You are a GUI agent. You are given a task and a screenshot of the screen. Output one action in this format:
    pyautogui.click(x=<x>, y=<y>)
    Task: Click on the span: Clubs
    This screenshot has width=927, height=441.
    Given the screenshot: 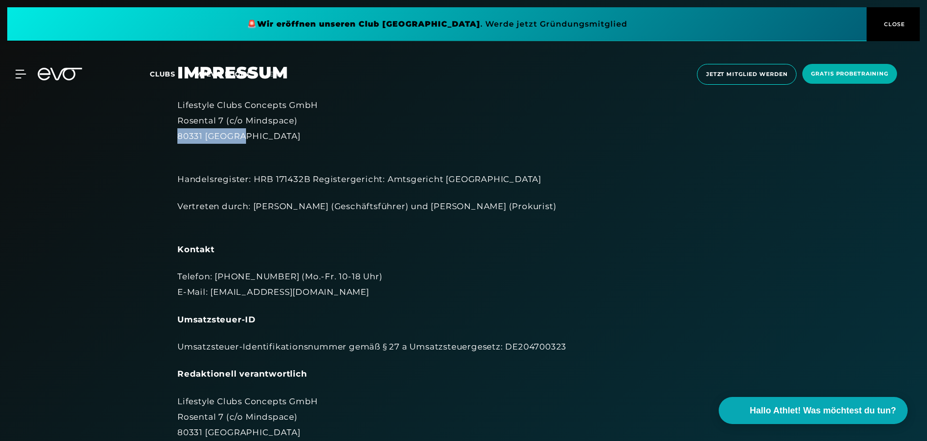 What is the action you would take?
    pyautogui.click(x=162, y=74)
    